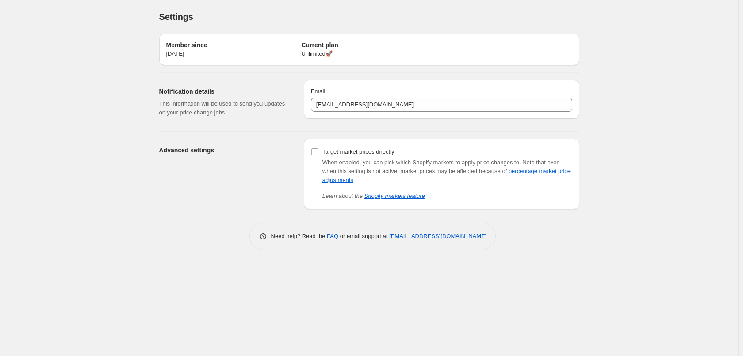  What do you see at coordinates (299, 236) in the screenshot?
I see `span: Need help? Read the` at bounding box center [299, 236].